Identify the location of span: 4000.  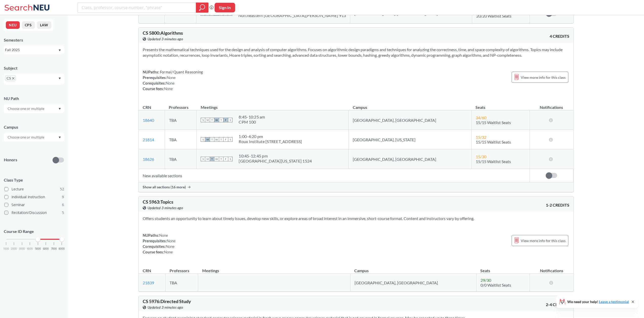
(30, 249).